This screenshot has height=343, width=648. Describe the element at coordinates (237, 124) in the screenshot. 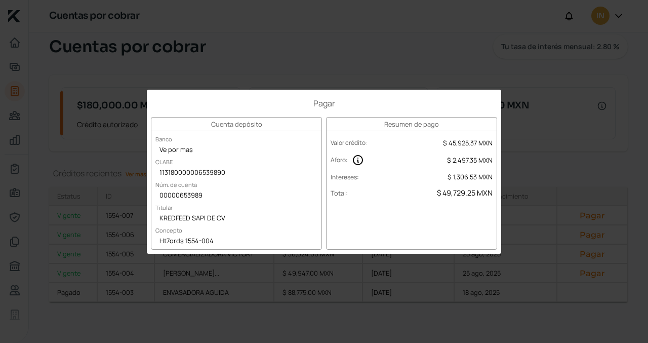

I see `h3: Cuenta depósito` at that location.